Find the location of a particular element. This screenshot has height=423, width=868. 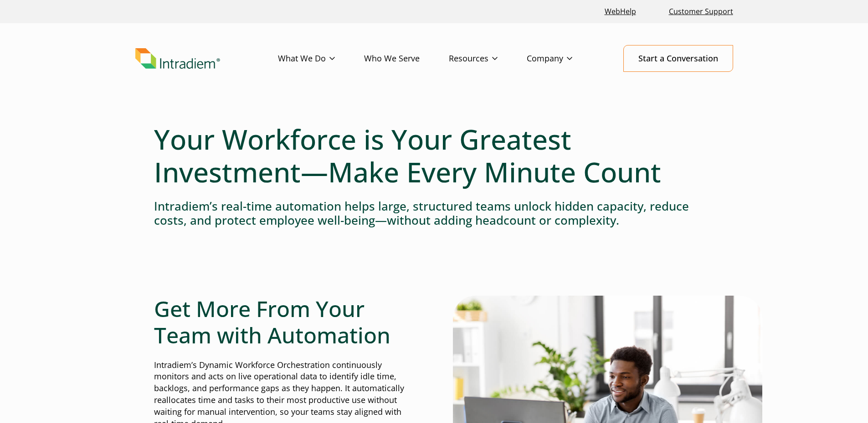

img: Intradiem is located at coordinates (178, 59).